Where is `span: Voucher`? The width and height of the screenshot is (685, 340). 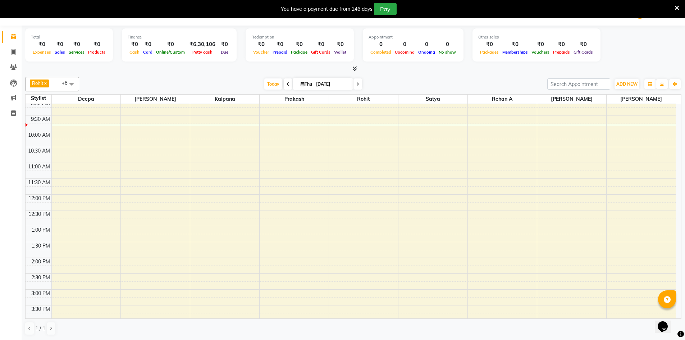 span: Voucher is located at coordinates (261, 52).